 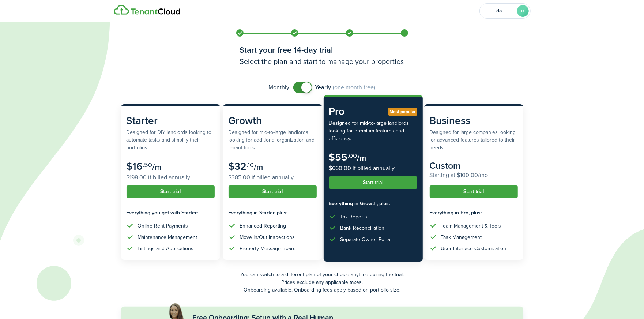 I want to click on subscription-pricing-card-price-cents: .00, so click(x=353, y=156).